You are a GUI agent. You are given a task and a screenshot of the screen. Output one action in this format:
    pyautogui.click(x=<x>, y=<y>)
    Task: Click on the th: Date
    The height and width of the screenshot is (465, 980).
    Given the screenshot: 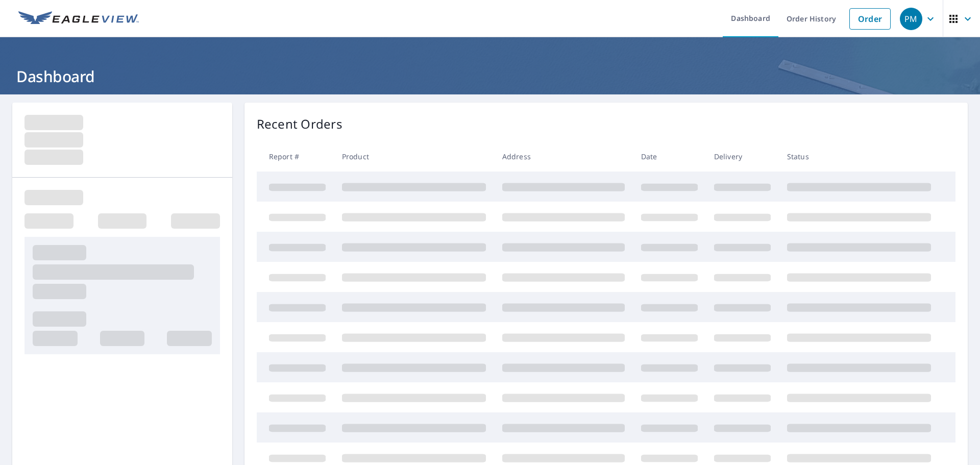 What is the action you would take?
    pyautogui.click(x=669, y=156)
    